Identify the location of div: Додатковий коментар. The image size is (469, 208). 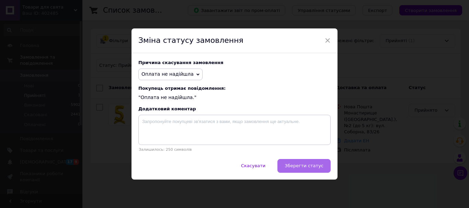
(234, 109).